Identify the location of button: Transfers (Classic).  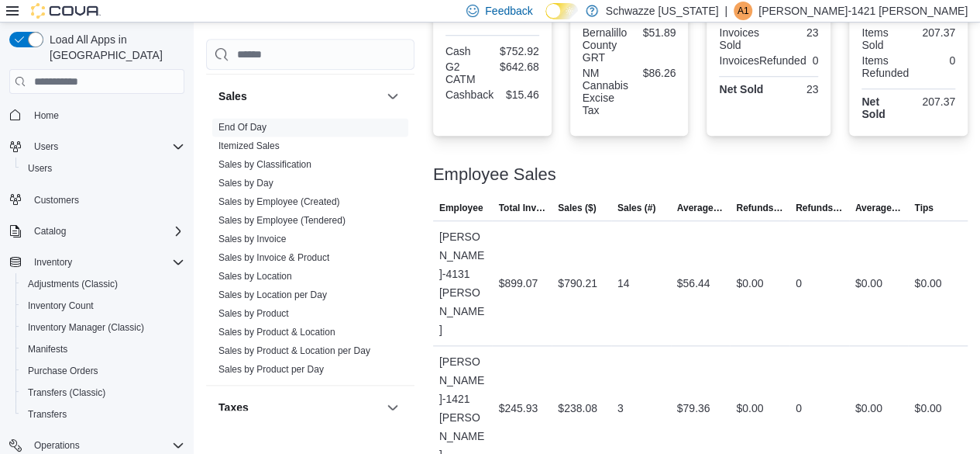
(103, 393).